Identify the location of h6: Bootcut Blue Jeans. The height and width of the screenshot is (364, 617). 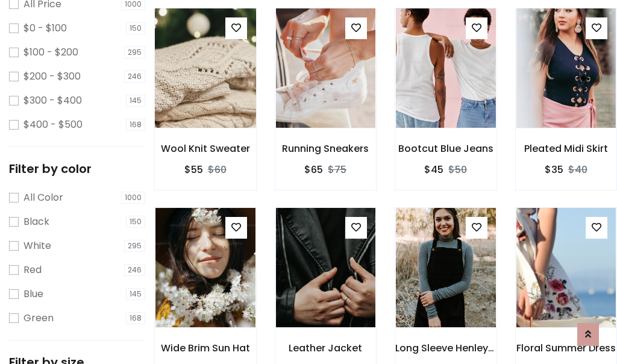
(446, 148).